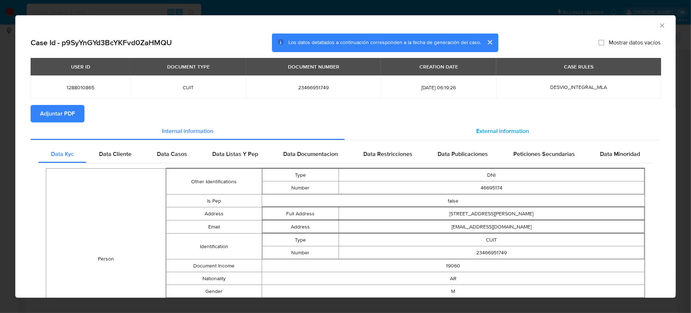 The image size is (691, 313). Describe the element at coordinates (345, 154) in the screenshot. I see `div: Detailed internal info` at that location.